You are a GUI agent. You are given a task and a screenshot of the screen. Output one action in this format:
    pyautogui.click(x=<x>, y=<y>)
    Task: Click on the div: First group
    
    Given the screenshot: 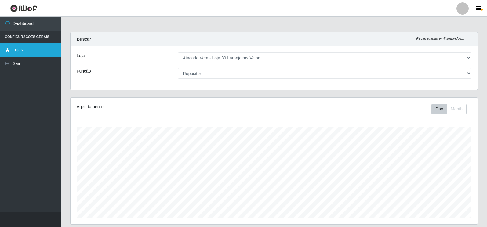 What is the action you would take?
    pyautogui.click(x=449, y=109)
    